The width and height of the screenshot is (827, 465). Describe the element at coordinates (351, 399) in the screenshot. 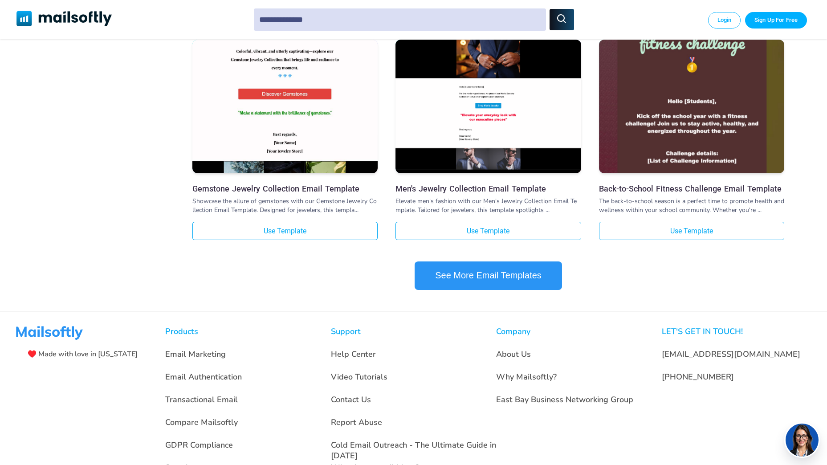

I see `a: Contact Us` at that location.